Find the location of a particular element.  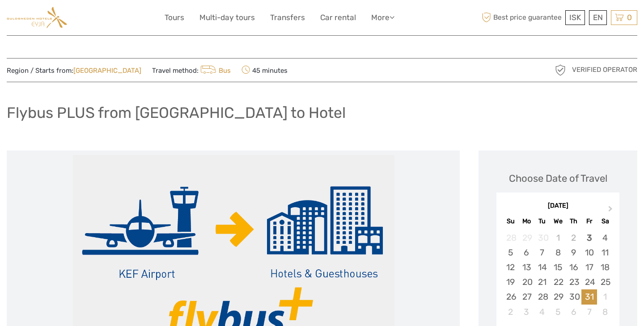

div: Not available Sunday, September 28th, 2025 is located at coordinates (510, 238).